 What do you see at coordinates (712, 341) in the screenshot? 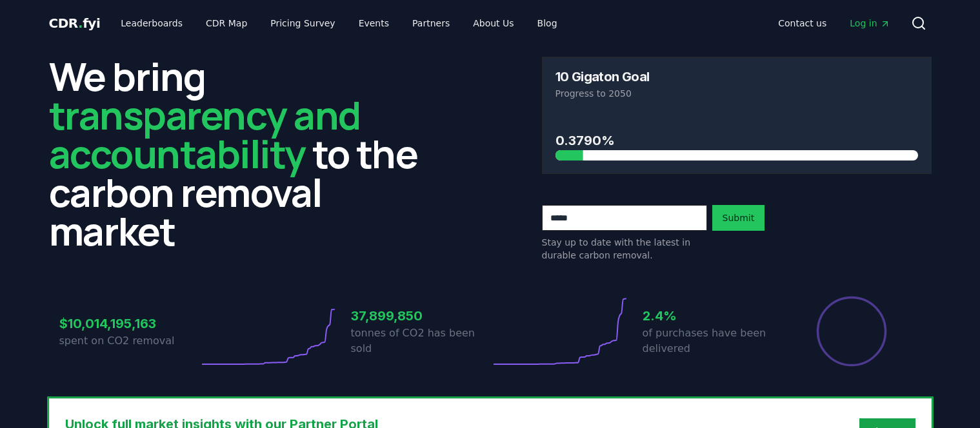
I see `p: of purchases have been delivered` at bounding box center [712, 341].